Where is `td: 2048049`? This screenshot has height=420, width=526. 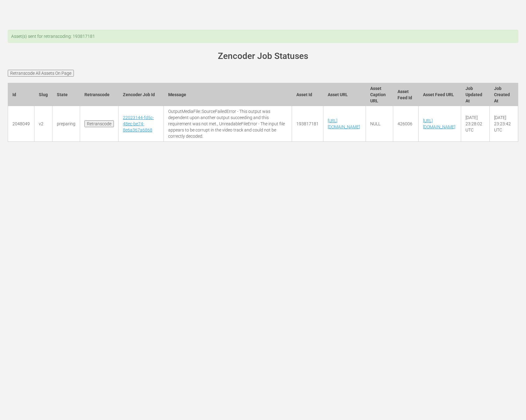 td: 2048049 is located at coordinates (21, 124).